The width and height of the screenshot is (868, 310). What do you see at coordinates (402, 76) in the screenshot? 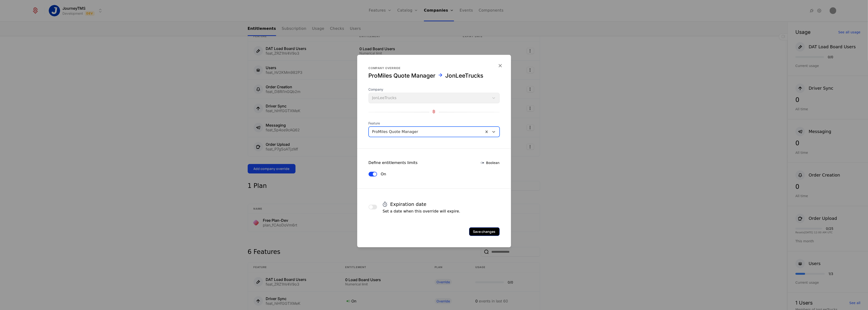
I see `div: ProMiles Quote Manager` at bounding box center [402, 76].